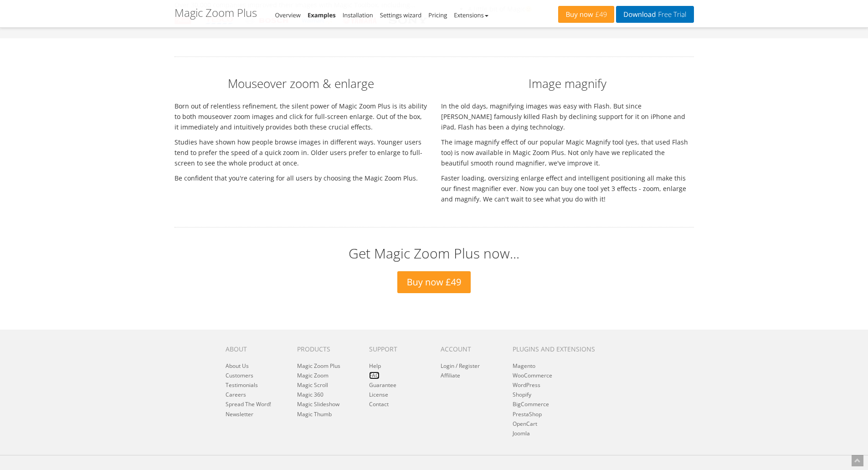 This screenshot has height=470, width=868. I want to click on p: Faster loading, oversizing enlarge effect and intelligent positioning all make this our finest ma..., so click(567, 189).